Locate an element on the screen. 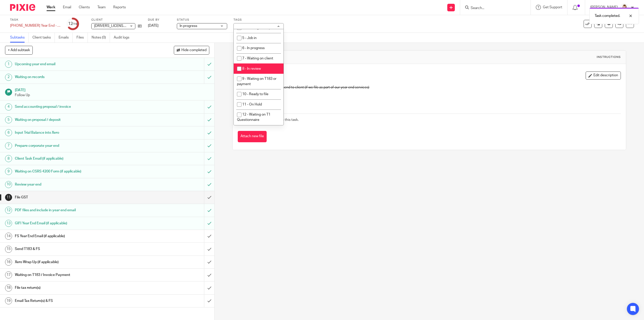  p: File the GST return and send to client (if we file as part of our year end services) is located at coordinates (433, 87).